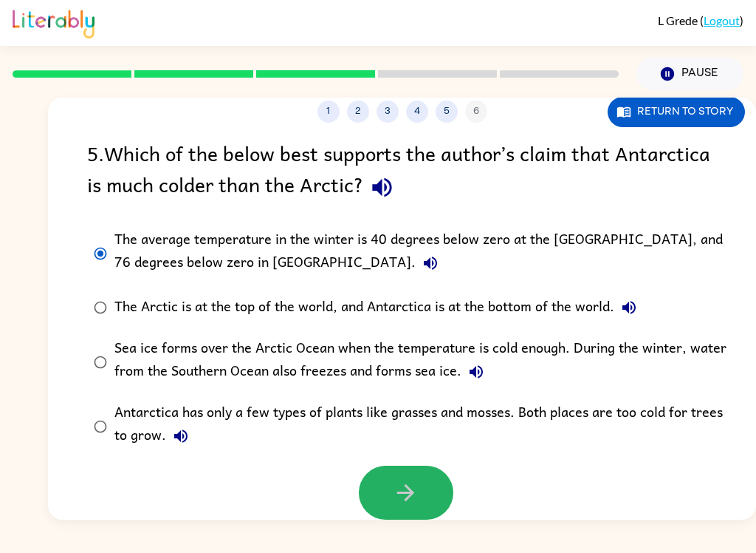 This screenshot has width=756, height=553. I want to click on button: The Arctic is at the top of the world, and Antarctica is at the bottom of the world., so click(629, 308).